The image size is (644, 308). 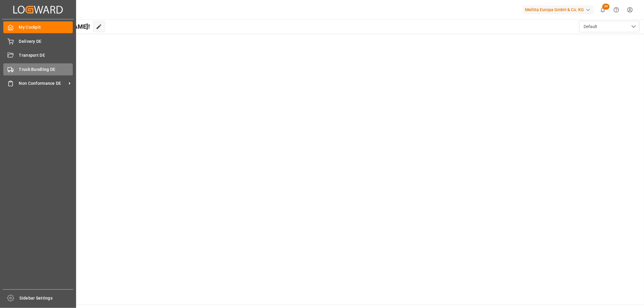 I want to click on a: Truck Bundling DE, so click(x=38, y=69).